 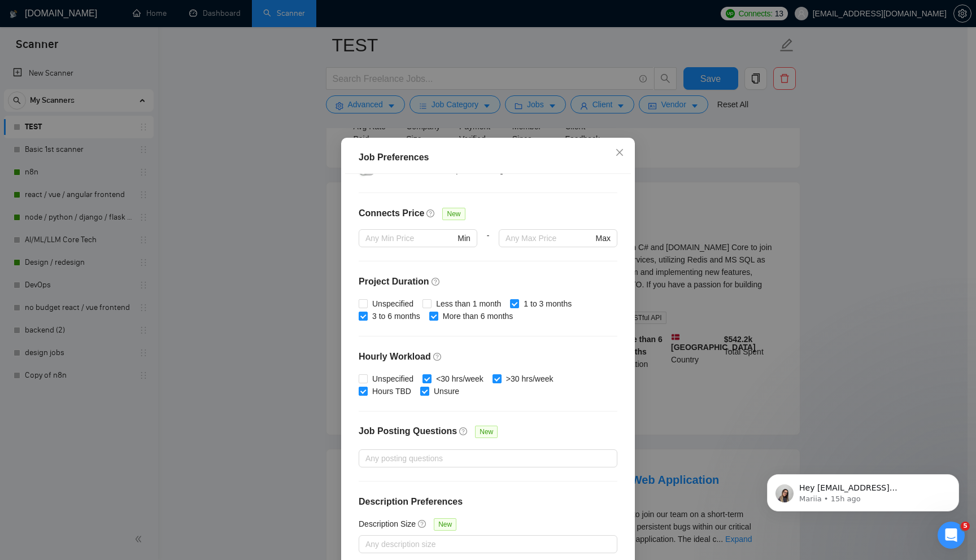 What do you see at coordinates (392, 213) in the screenshot?
I see `h4: Connects Price` at bounding box center [392, 213].